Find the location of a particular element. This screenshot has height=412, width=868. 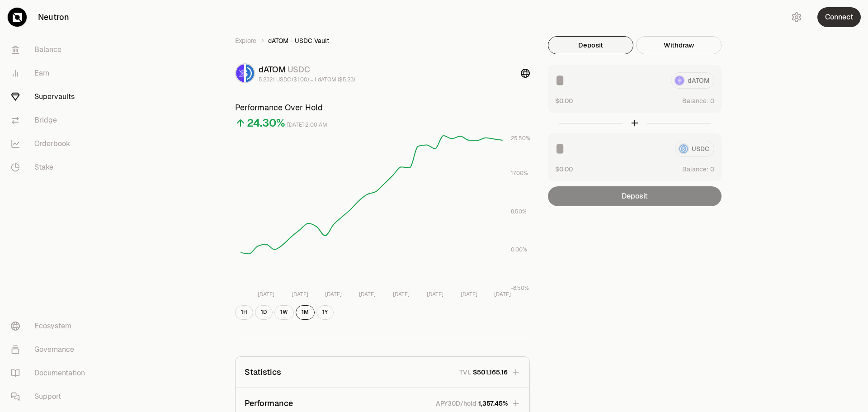

a: Orderbook is located at coordinates (50, 144).